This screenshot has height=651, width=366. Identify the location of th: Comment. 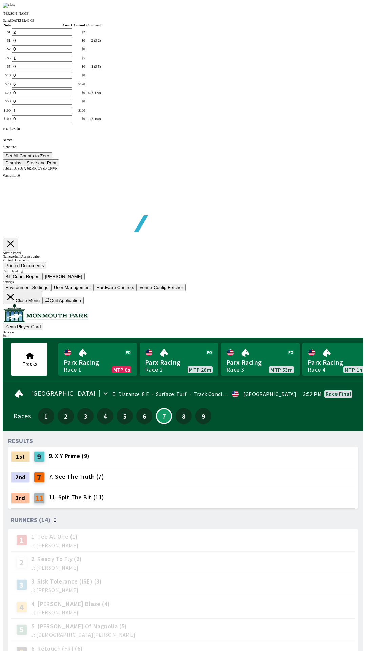
(94, 25).